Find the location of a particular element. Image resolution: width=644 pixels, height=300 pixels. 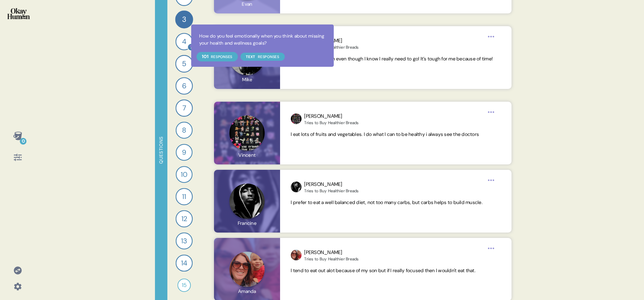

div: 3 is located at coordinates (184, 19).